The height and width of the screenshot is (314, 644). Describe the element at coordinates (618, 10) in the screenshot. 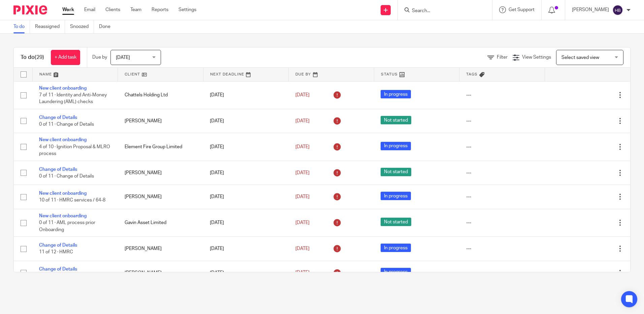

I see `img: svg%3E` at that location.